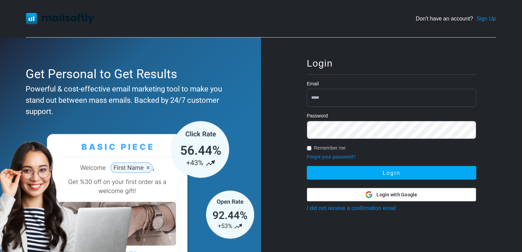 Image resolution: width=522 pixels, height=252 pixels. Describe the element at coordinates (330, 148) in the screenshot. I see `label: Remember me` at that location.